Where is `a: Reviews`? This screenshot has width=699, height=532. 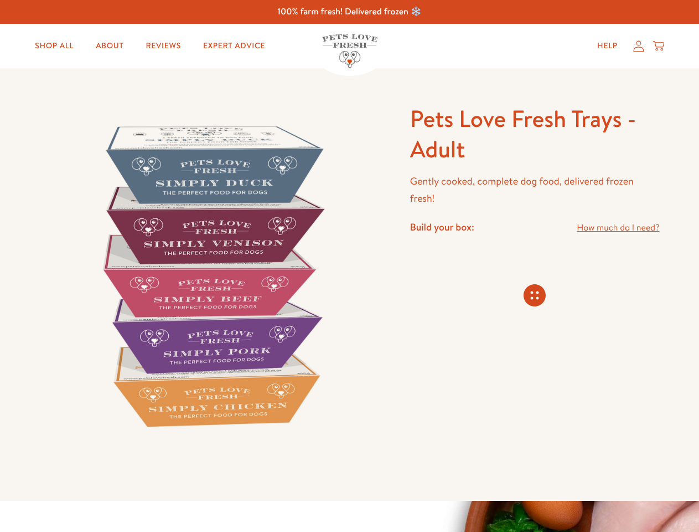
a: Reviews is located at coordinates (163, 46).